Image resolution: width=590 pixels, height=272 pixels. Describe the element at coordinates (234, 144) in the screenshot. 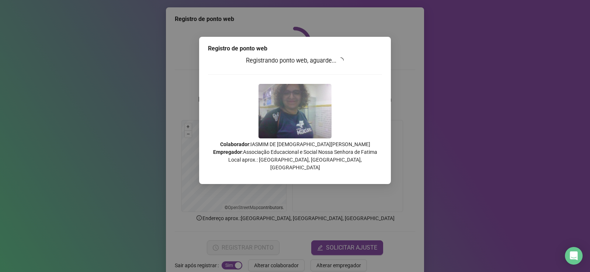

I see `strong: Colaborador` at that location.